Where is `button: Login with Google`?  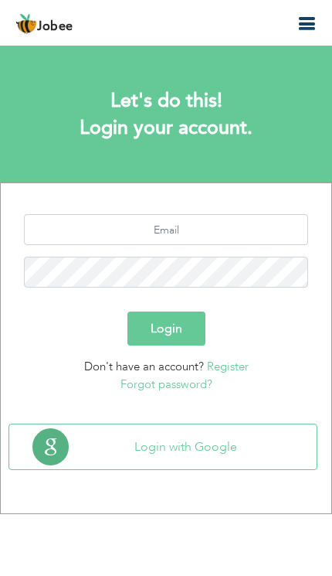
button: Login with Google is located at coordinates (163, 447).